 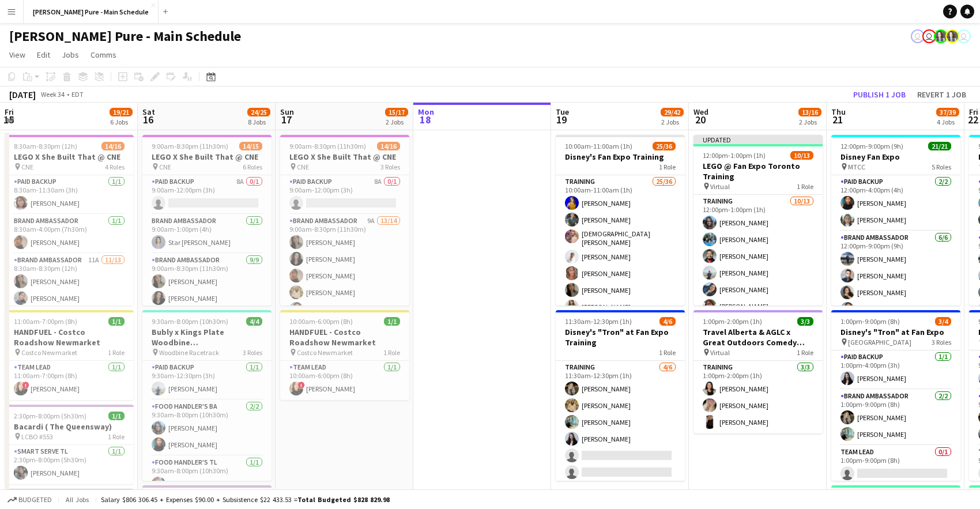 What do you see at coordinates (345, 157) in the screenshot?
I see `h3: LEGO X She Built That @ CNE` at bounding box center [345, 157].